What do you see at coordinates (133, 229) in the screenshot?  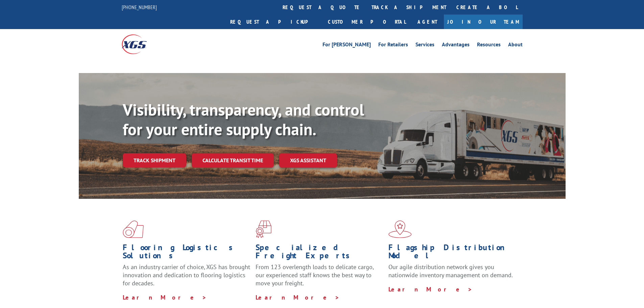 I see `img: xgs-icon-total-supply-chain-intelligence-red` at bounding box center [133, 229].